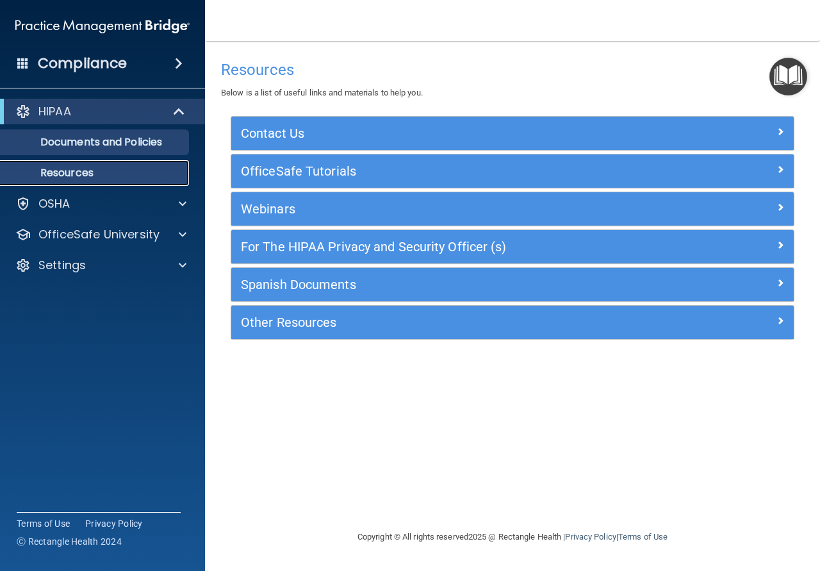  I want to click on a: Webinars, so click(512, 209).